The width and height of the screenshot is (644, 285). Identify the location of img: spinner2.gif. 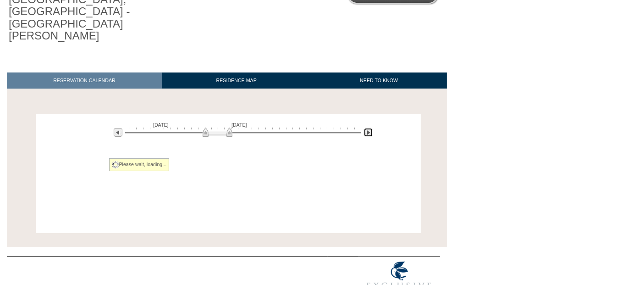
(115, 165).